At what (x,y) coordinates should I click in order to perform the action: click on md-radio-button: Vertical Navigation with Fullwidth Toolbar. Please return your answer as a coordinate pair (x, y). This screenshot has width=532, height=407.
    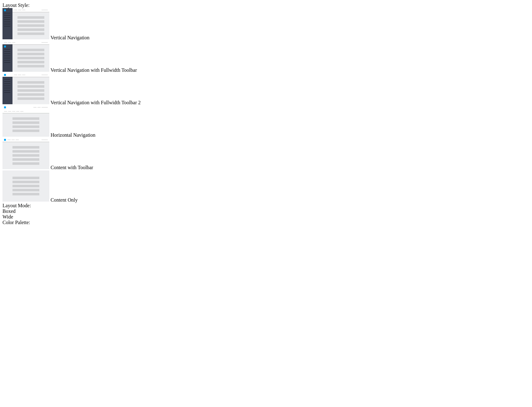
    Looking at the image, I should click on (266, 57).